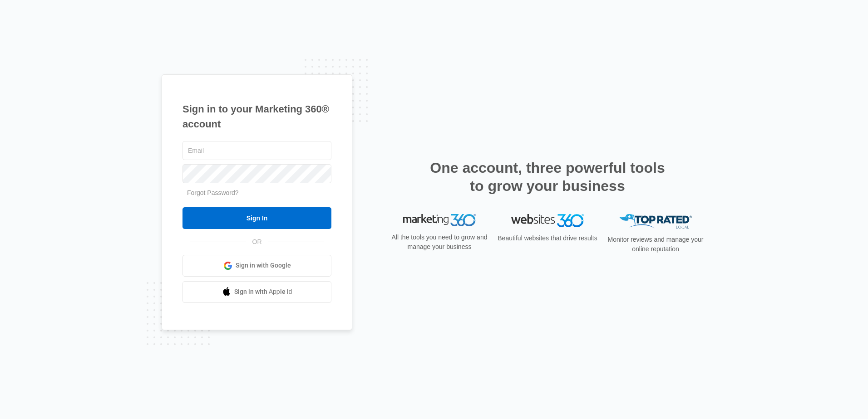 This screenshot has width=868, height=419. Describe the element at coordinates (548, 177) in the screenshot. I see `h2: One account, three powerful tools to grow your business` at that location.